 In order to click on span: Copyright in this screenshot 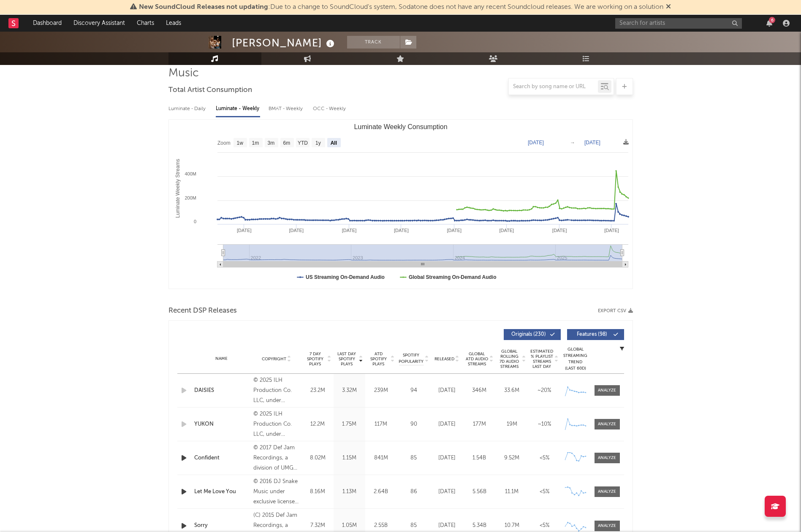, I will do `click(274, 359)`.